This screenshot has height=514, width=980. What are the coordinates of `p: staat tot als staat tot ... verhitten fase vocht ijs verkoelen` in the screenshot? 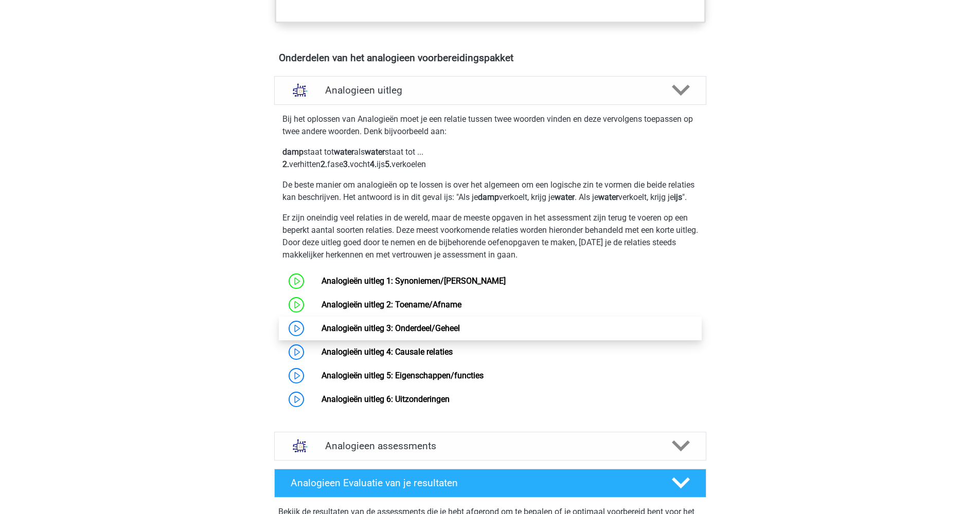 It's located at (490, 158).